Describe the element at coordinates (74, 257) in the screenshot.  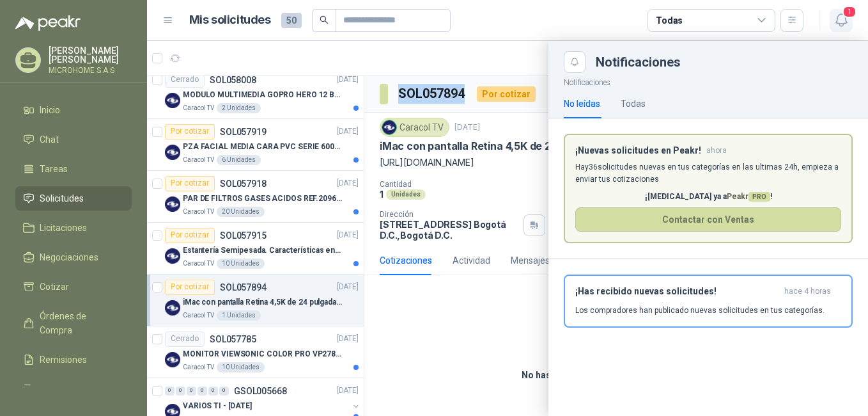
I see `a: Negociaciones` at that location.